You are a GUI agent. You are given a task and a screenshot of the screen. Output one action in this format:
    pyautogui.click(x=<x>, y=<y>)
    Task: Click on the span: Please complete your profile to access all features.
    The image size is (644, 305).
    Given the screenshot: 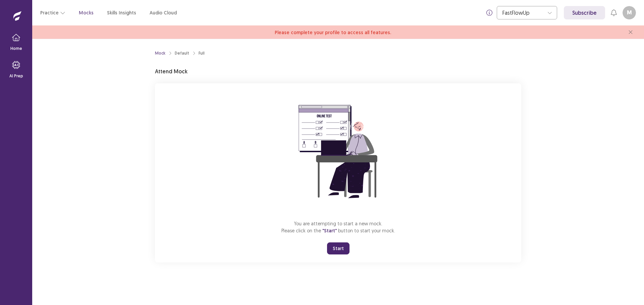 What is the action you would take?
    pyautogui.click(x=333, y=33)
    